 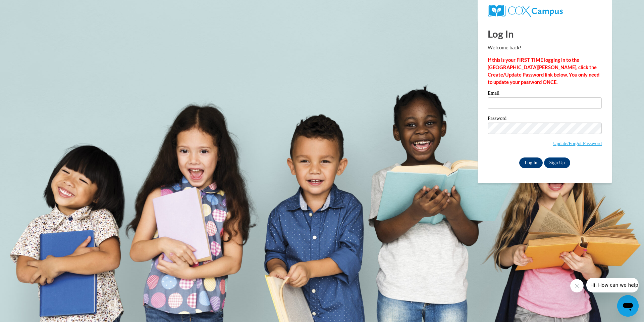 What do you see at coordinates (29, 7) in the screenshot?
I see `span: Hi. How can we help?` at bounding box center [29, 7].